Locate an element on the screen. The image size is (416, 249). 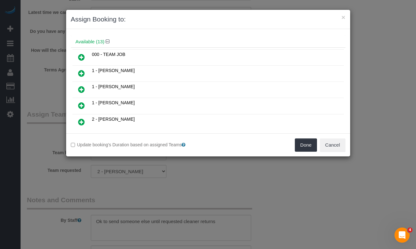
span: No Assigned Teams is located at coordinates (92, 31).